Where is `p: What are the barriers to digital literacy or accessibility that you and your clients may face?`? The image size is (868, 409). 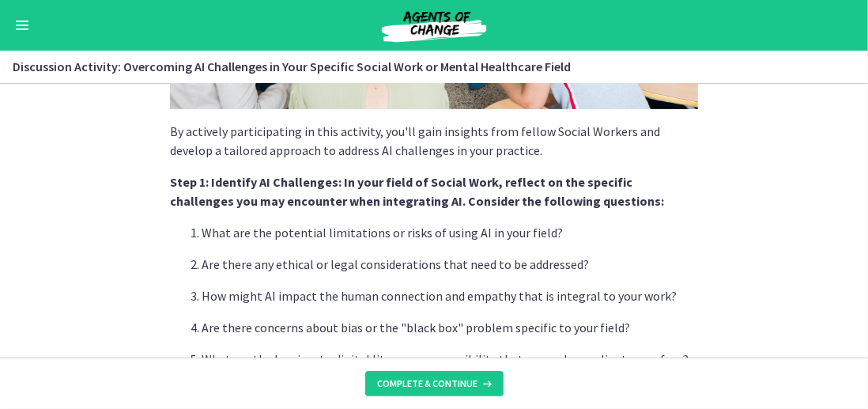
p: What are the barriers to digital literacy or accessibility that you and your clients may face? is located at coordinates (449, 359).